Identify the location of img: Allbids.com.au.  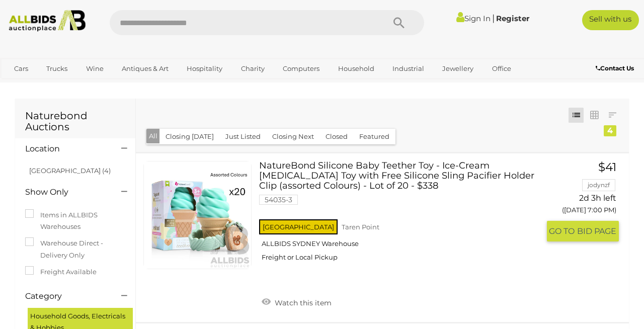
(47, 21).